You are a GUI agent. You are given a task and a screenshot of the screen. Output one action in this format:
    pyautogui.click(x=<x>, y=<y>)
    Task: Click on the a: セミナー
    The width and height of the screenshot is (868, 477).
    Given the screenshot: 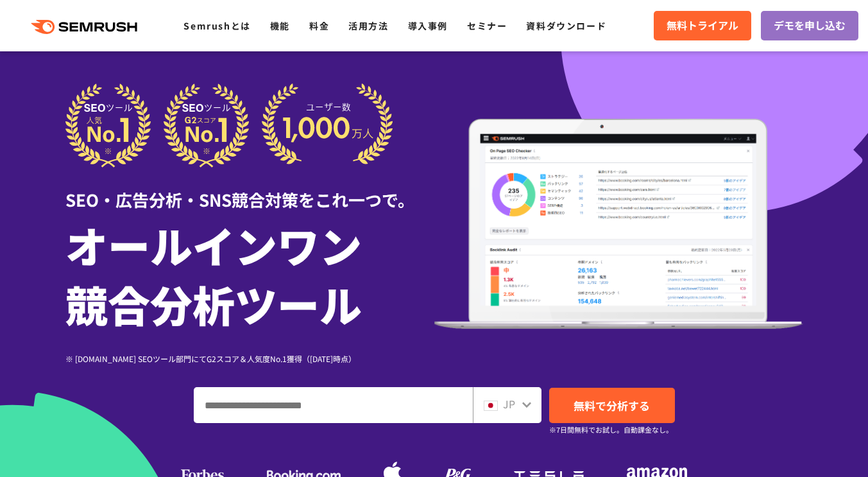 What is the action you would take?
    pyautogui.click(x=487, y=26)
    